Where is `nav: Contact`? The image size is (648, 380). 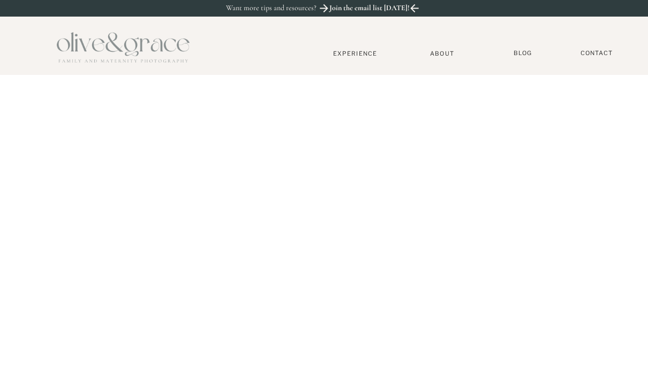 nav: Contact is located at coordinates (597, 53).